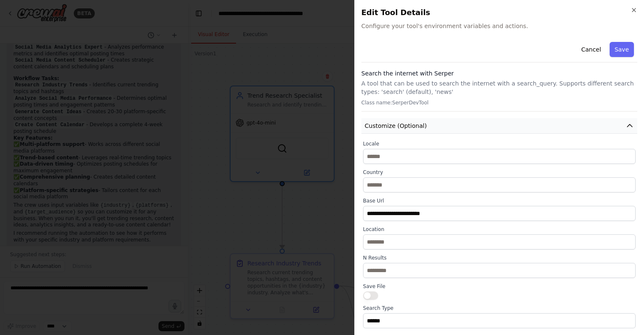 Image resolution: width=644 pixels, height=335 pixels. I want to click on label: Locale, so click(499, 144).